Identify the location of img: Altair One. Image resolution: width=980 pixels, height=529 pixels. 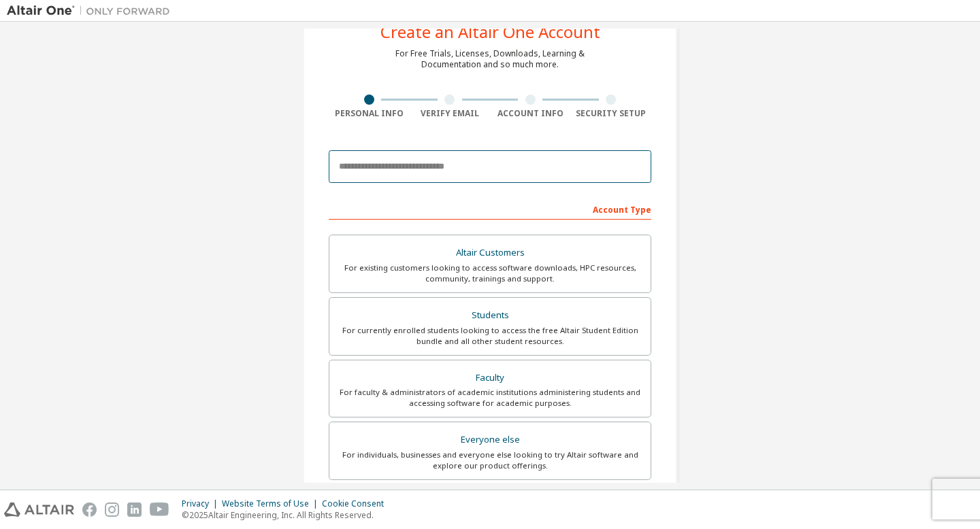
(92, 11).